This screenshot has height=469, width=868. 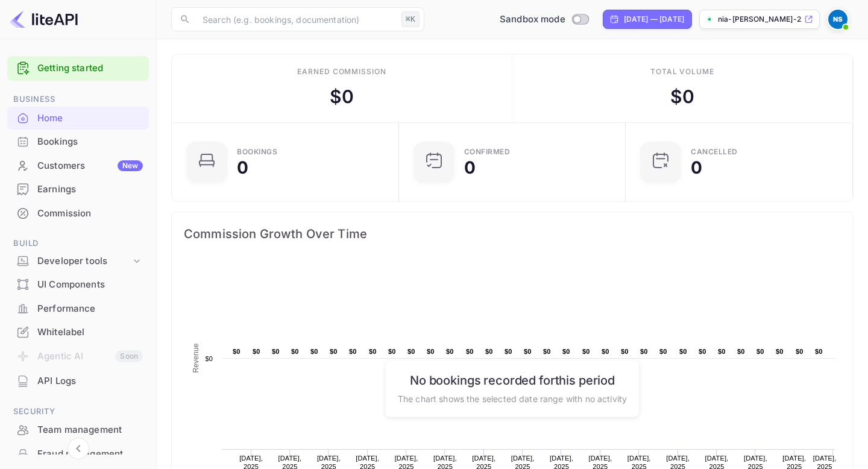 What do you see at coordinates (77, 166) in the screenshot?
I see `div: CustomersNew` at bounding box center [77, 166].